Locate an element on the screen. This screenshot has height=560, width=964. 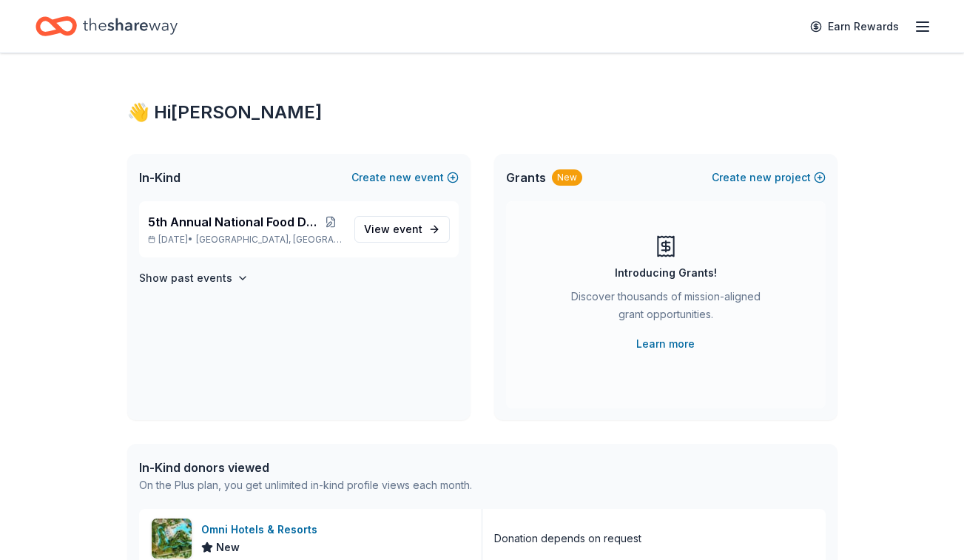
div: Donation depends on request is located at coordinates (568, 538).